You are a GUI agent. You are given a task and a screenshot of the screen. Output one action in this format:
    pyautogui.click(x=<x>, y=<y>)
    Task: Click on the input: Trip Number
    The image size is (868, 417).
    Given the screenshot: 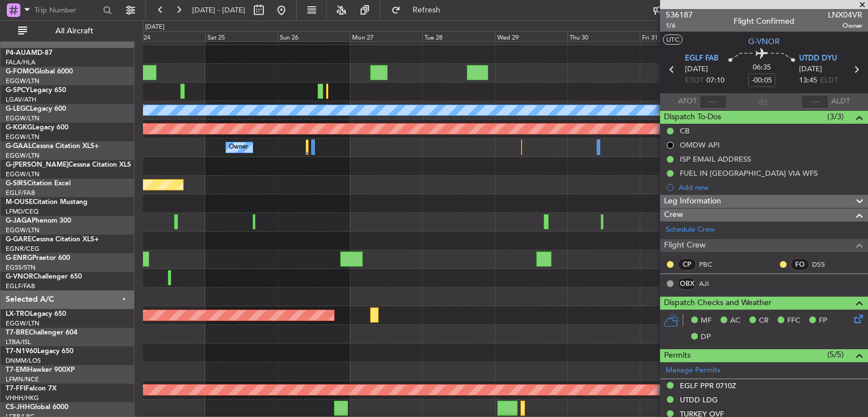 What is the action you would take?
    pyautogui.click(x=67, y=10)
    